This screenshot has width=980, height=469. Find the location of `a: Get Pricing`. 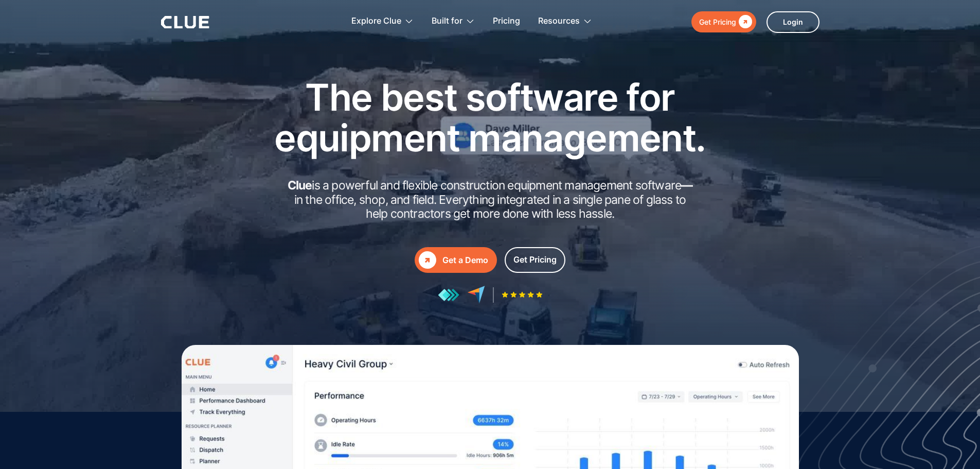

a: Get Pricing is located at coordinates (724, 21).